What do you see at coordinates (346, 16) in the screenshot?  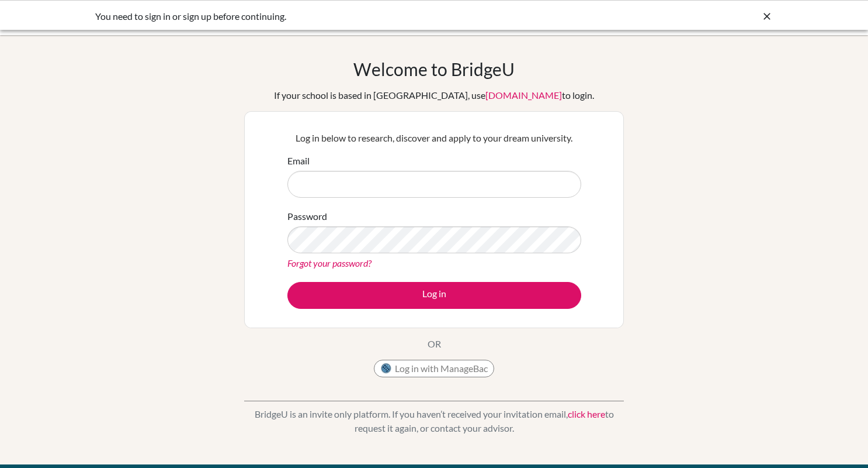 I see `div: You need to sign in or sign up before continuing.` at bounding box center [346, 16].